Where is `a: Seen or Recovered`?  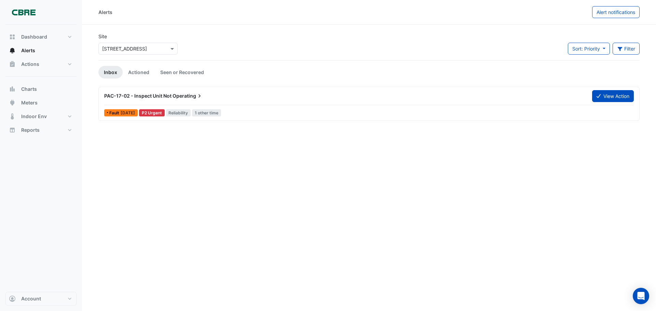
a: Seen or Recovered is located at coordinates (182, 72).